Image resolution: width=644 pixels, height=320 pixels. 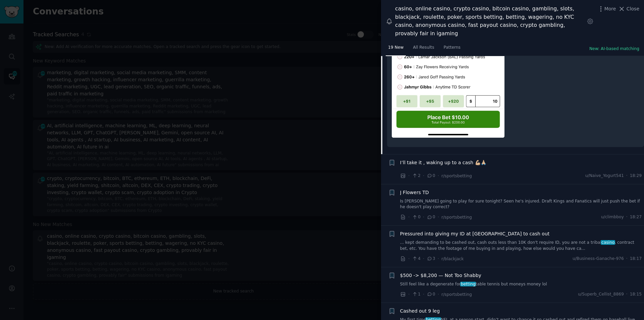 I want to click on span: 18:15, so click(x=636, y=294).